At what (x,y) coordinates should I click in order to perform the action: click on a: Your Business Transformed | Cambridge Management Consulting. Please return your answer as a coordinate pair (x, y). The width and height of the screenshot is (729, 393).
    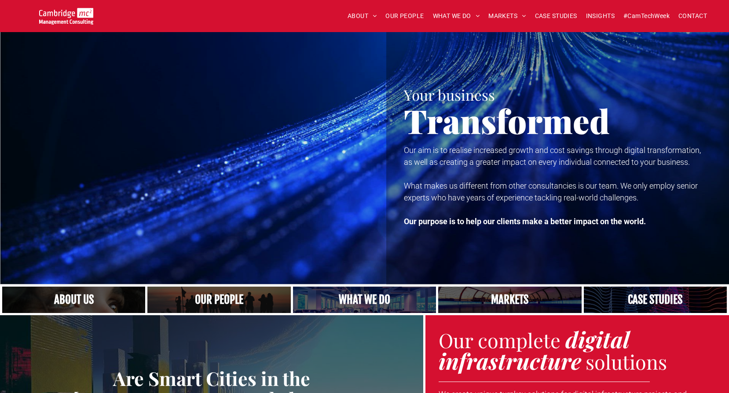
    Looking at the image, I should click on (66, 14).